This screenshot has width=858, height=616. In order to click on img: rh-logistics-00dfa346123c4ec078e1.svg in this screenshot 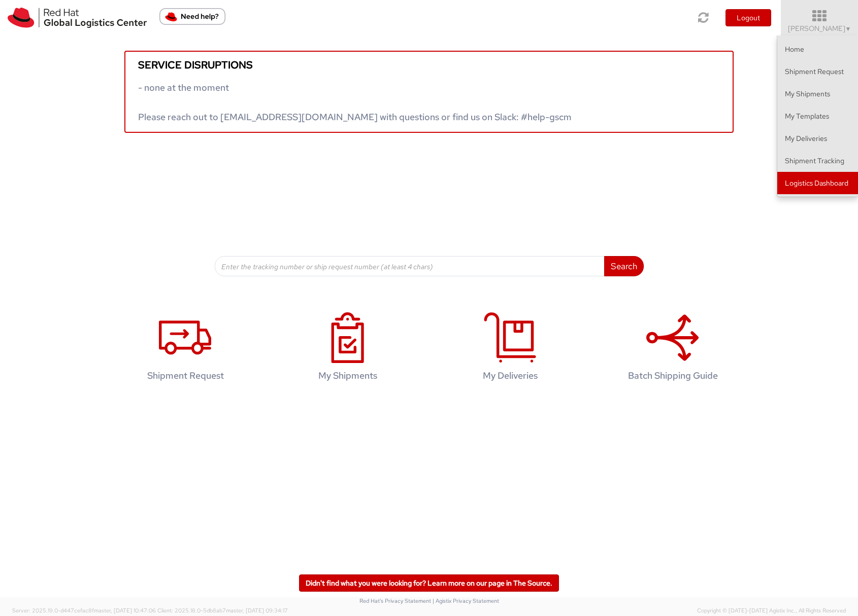, I will do `click(77, 17)`.